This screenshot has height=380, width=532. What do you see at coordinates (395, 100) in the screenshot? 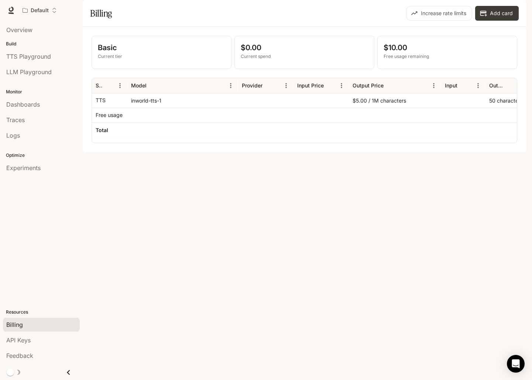
I see `div: $5.00 / 1M characters` at bounding box center [395, 100].